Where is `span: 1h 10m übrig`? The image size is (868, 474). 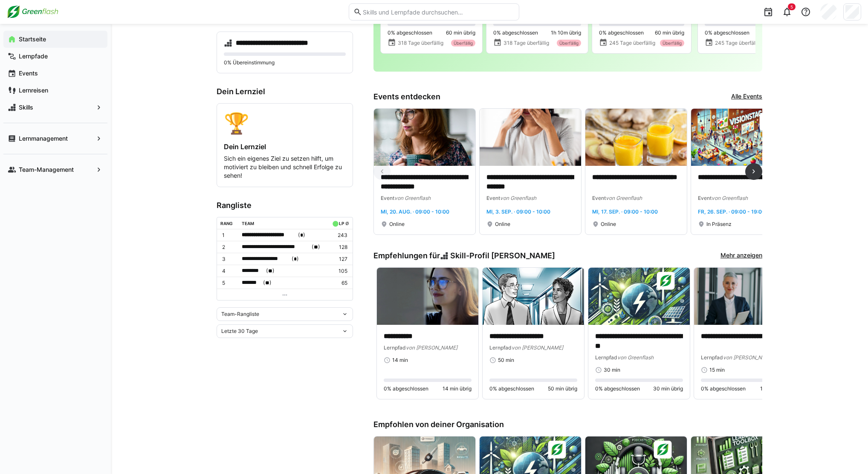 span: 1h 10m übrig is located at coordinates (566, 33).